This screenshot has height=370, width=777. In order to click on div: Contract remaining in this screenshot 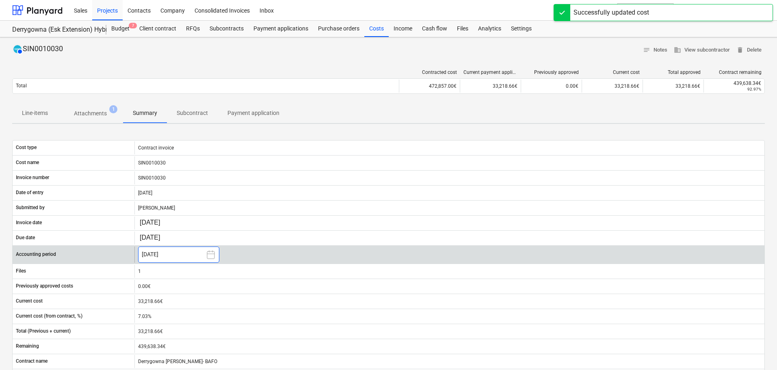, I will do `click(734, 72)`.